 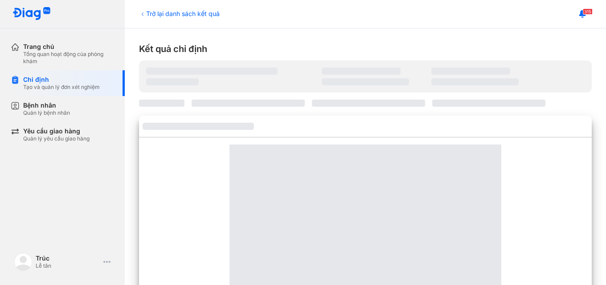 I want to click on div: Bệnh nhân, so click(x=46, y=106).